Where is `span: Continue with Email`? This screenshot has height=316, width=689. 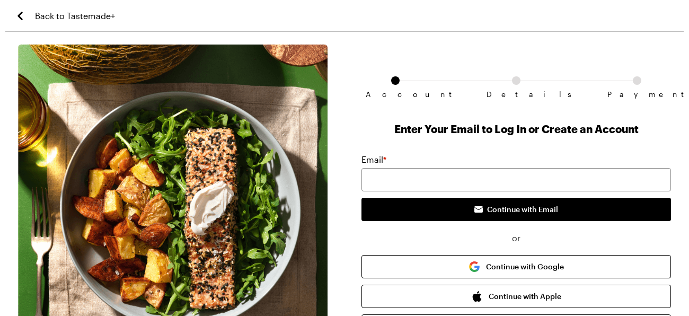
span: Continue with Email is located at coordinates (522, 209).